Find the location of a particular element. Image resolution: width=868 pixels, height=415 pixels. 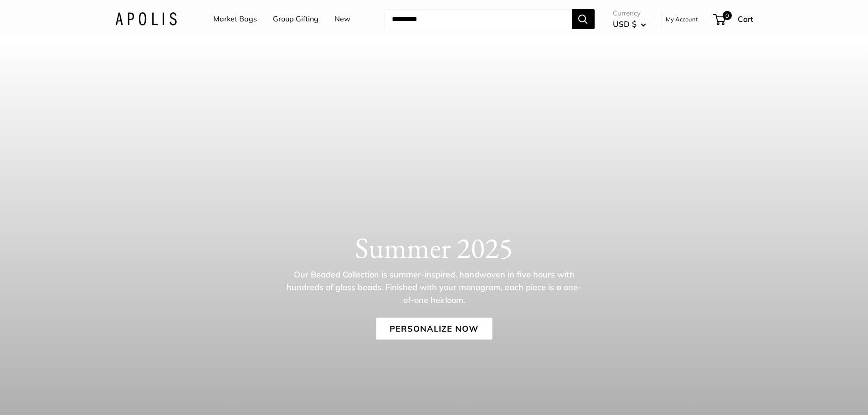

span: 0 is located at coordinates (726, 15).